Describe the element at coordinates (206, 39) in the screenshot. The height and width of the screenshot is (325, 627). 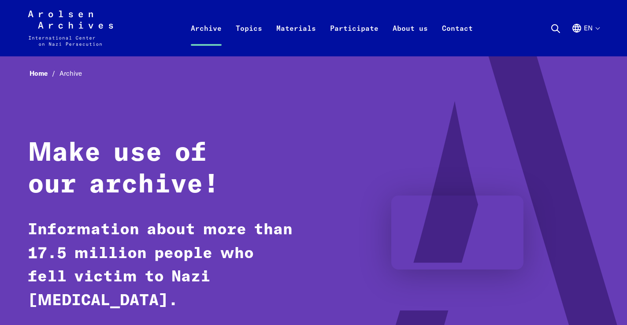
I see `a: Archive` at that location.